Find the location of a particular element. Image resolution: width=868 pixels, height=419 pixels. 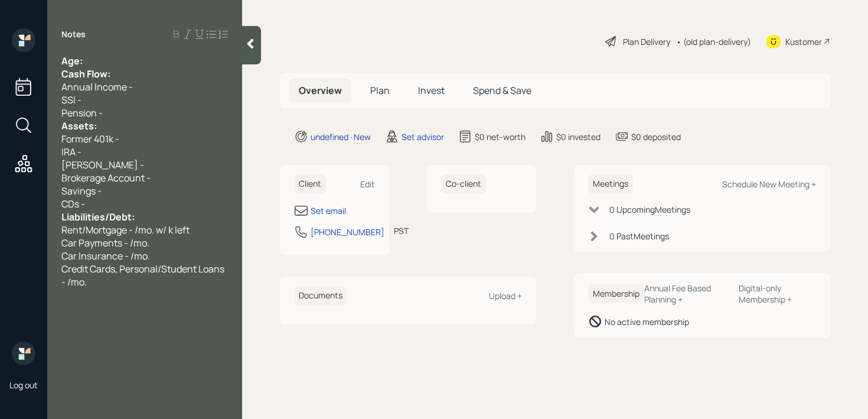

h6: Co-client is located at coordinates (463, 184).